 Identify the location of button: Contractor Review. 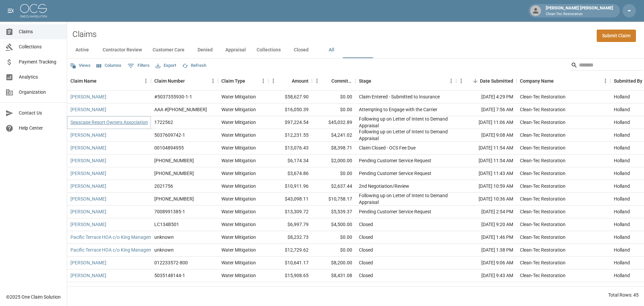
(122, 50).